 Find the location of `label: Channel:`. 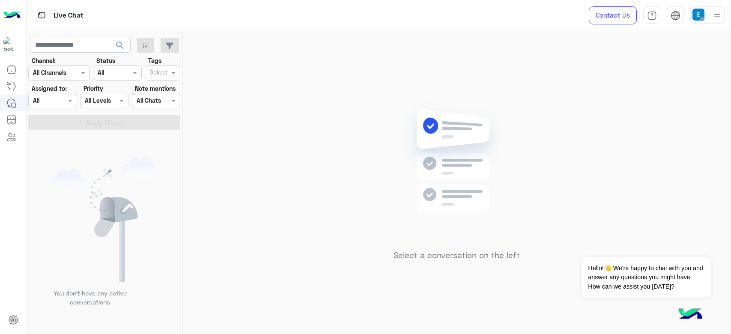

label: Channel: is located at coordinates (44, 60).